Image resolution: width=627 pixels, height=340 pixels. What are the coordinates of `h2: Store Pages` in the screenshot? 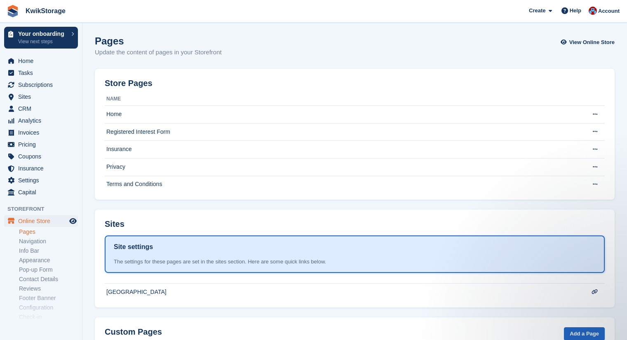 It's located at (129, 83).